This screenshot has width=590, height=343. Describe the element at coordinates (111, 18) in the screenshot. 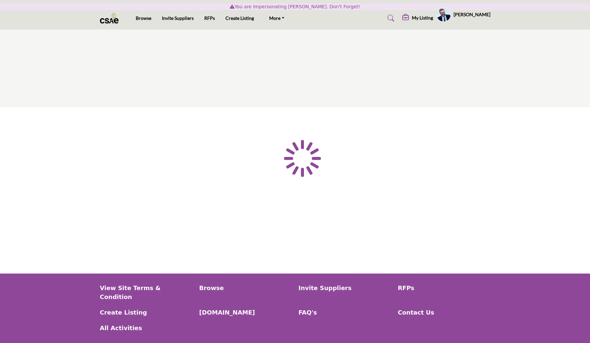

I see `img: Site Logo` at that location.